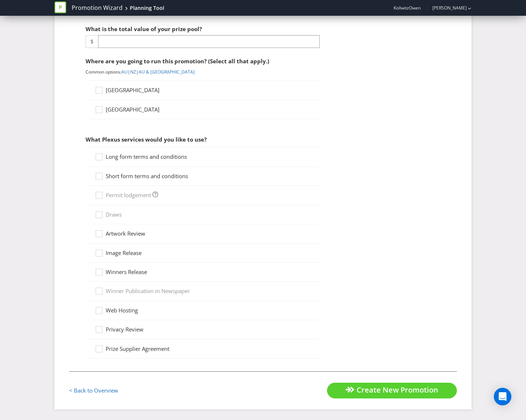 This screenshot has width=526, height=420. What do you see at coordinates (94, 390) in the screenshot?
I see `a: < Back to Overview` at bounding box center [94, 390].